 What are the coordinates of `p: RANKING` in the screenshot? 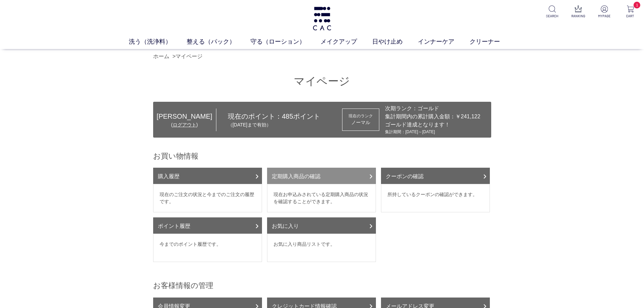 It's located at (578, 16).